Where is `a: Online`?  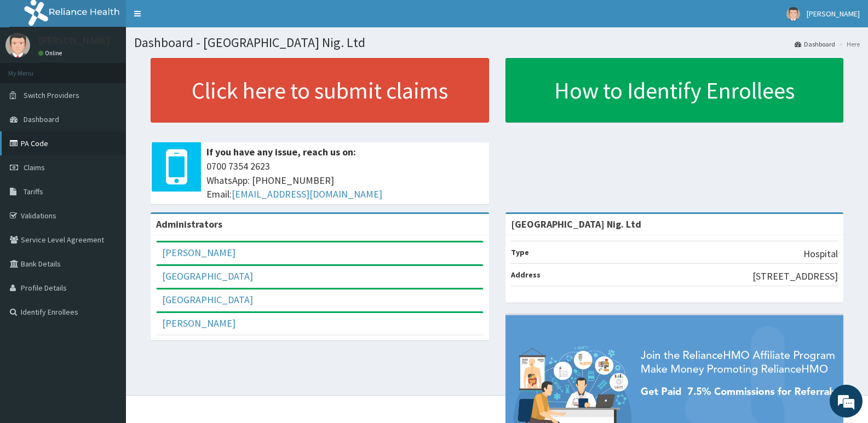
a: Online is located at coordinates (52, 53).